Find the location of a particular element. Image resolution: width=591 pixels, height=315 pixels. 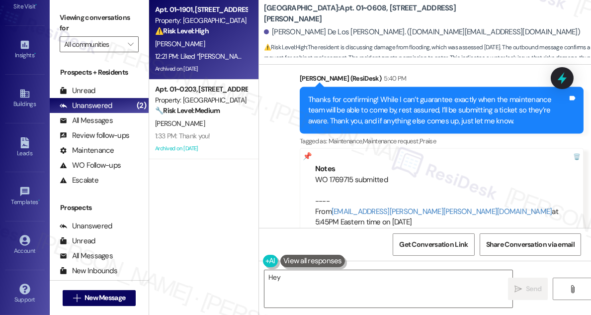

span: Maintenance request , is located at coordinates (391, 141).